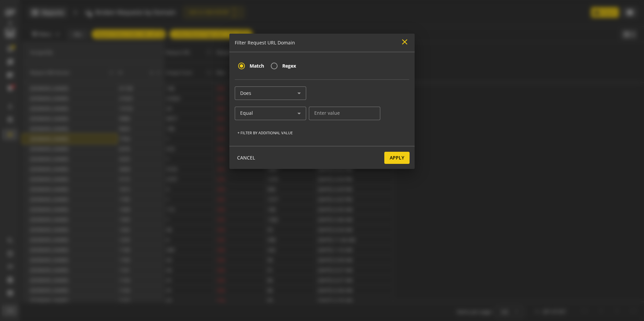 This screenshot has height=321, width=644. What do you see at coordinates (265, 133) in the screenshot?
I see `button: + Filter by additional value` at bounding box center [265, 133].